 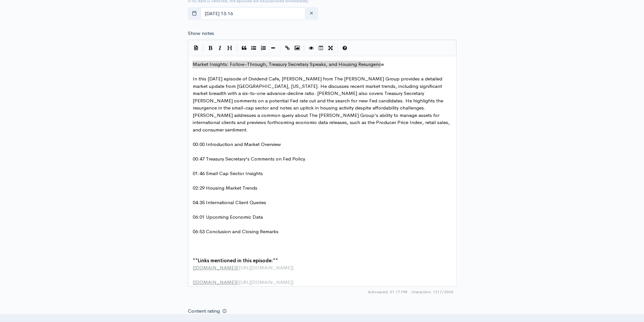 I want to click on button: toggle, so click(x=194, y=14).